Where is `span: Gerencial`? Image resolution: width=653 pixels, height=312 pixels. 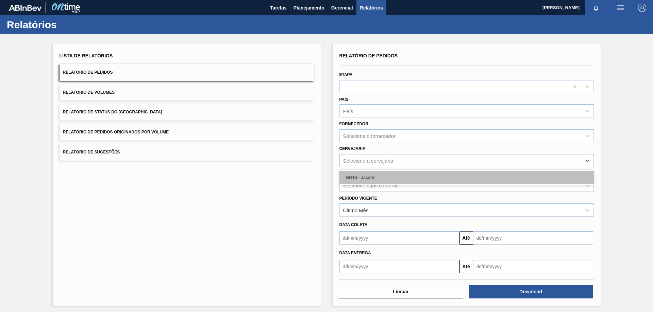 span: Gerencial is located at coordinates (342, 8).